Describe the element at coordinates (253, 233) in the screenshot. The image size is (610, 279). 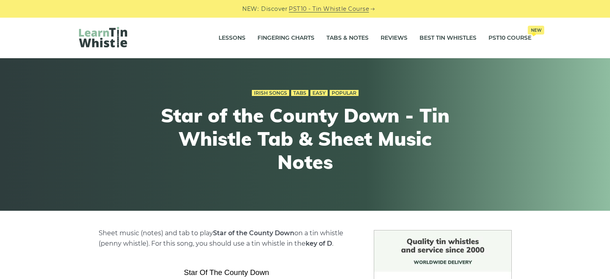
I see `strong: Star of the County Down` at that location.